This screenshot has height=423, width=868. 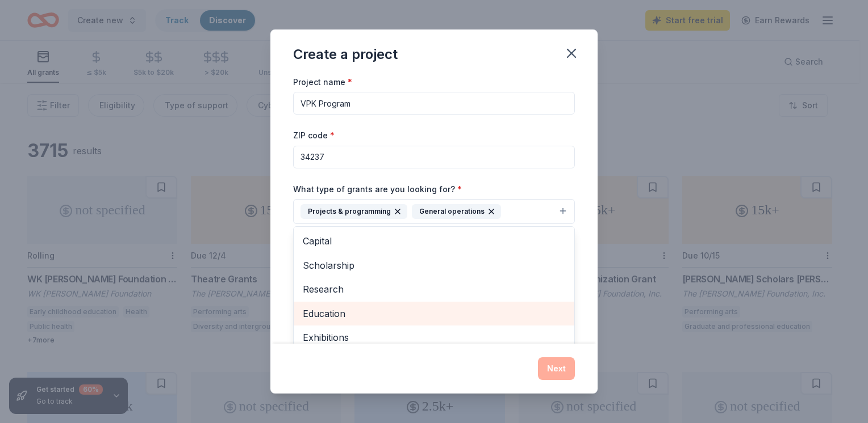 I want to click on span: Exhibitions, so click(x=434, y=338).